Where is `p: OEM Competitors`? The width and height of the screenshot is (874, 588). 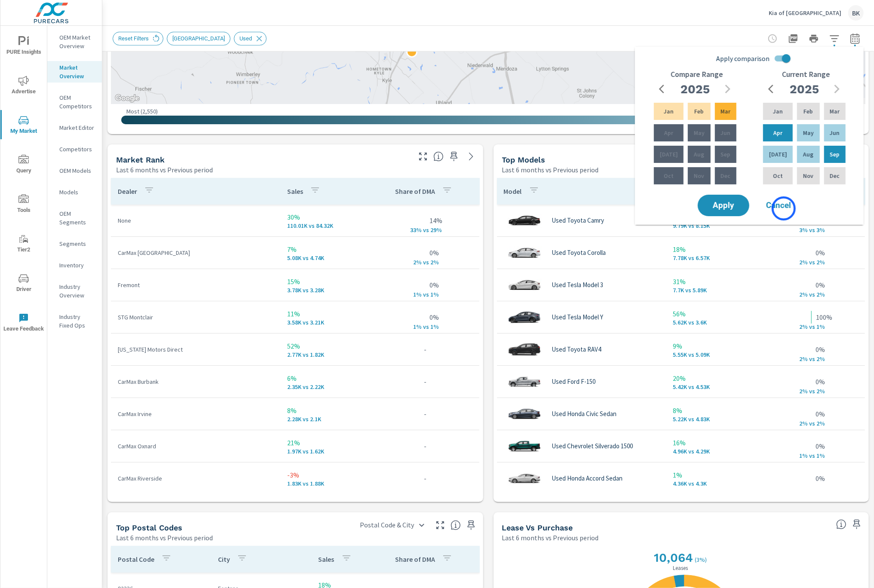 p: OEM Competitors is located at coordinates (77, 102).